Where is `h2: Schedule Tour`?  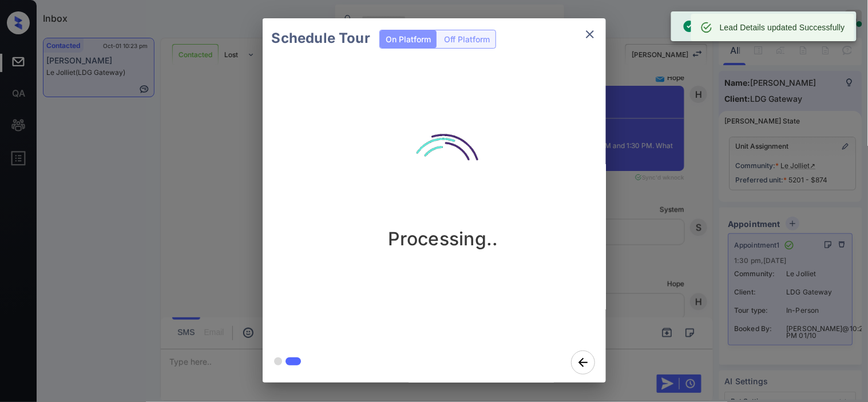
h2: Schedule Tour is located at coordinates (321, 38).